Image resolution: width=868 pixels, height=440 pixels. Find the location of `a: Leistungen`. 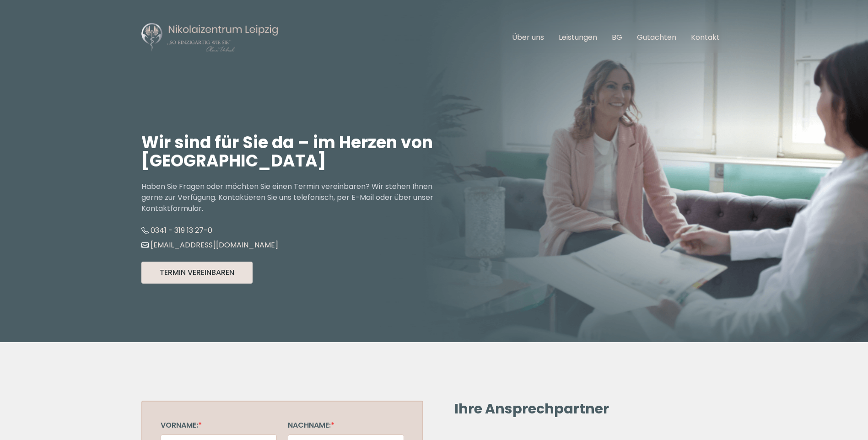

a: Leistungen is located at coordinates (578, 37).